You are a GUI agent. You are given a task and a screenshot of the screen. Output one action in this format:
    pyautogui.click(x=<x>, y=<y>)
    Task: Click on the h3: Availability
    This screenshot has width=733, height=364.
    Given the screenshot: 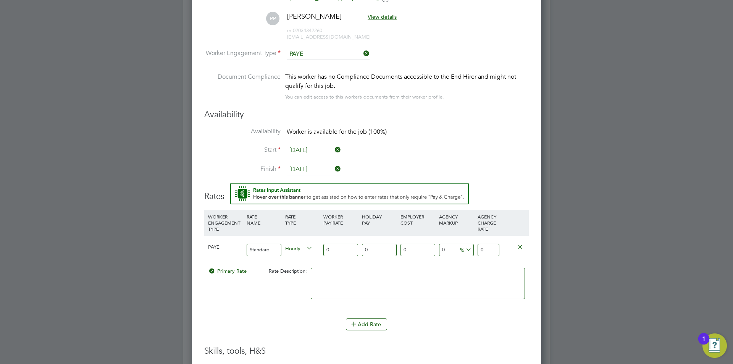 What is the action you would take?
    pyautogui.click(x=367, y=115)
    